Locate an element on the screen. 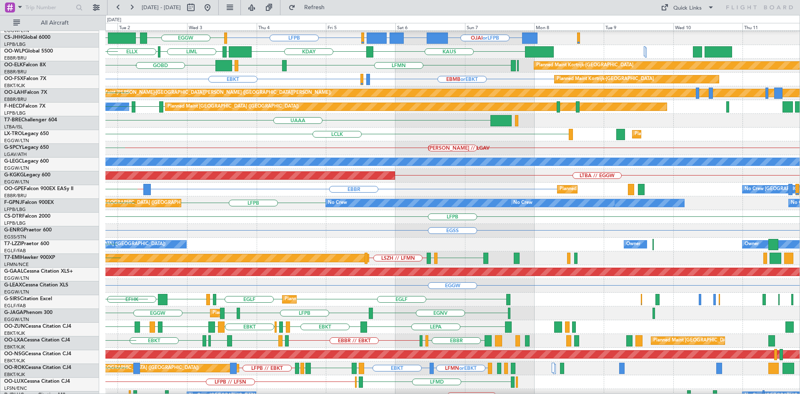  a: F-HECDFalcon 7X is located at coordinates (25, 106).